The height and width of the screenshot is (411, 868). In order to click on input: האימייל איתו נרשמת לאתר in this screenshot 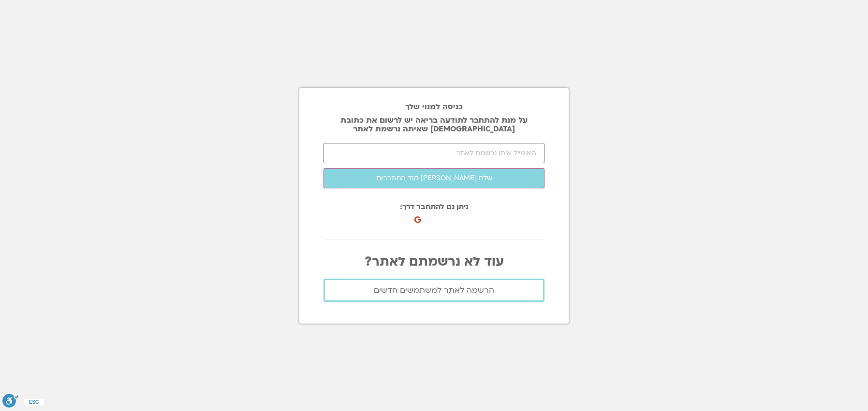, I will do `click(434, 154)`.